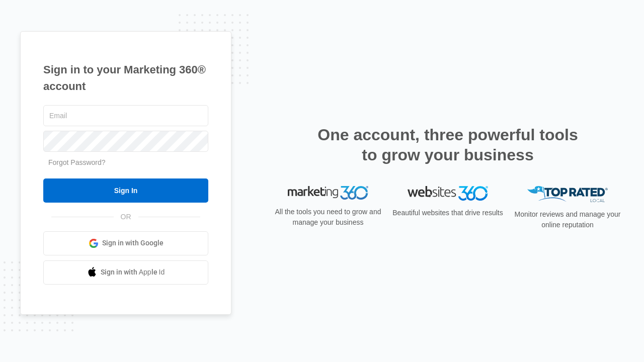 The height and width of the screenshot is (362, 644). What do you see at coordinates (448, 145) in the screenshot?
I see `h2: One account, three powerful tools to grow your business` at bounding box center [448, 145].